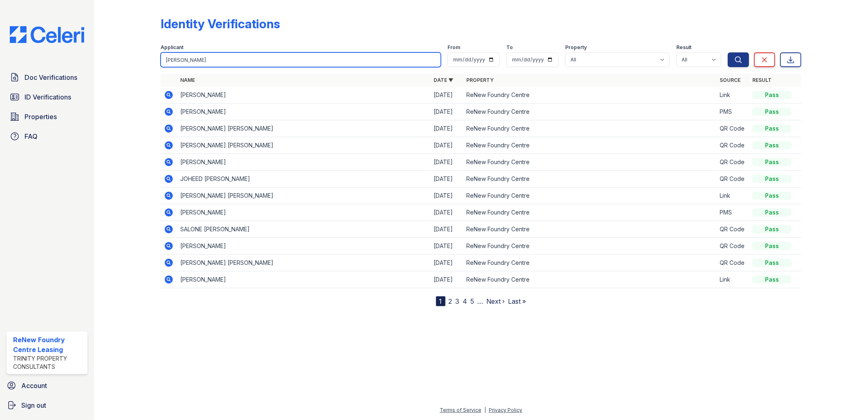  What do you see at coordinates (34, 385) in the screenshot?
I see `span: Account` at bounding box center [34, 385].